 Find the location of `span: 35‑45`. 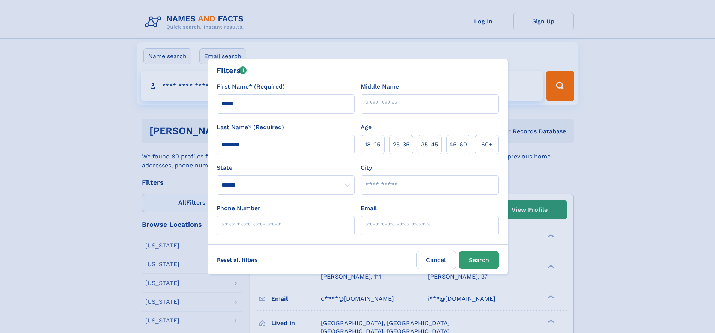

span: 35‑45 is located at coordinates (430, 145).